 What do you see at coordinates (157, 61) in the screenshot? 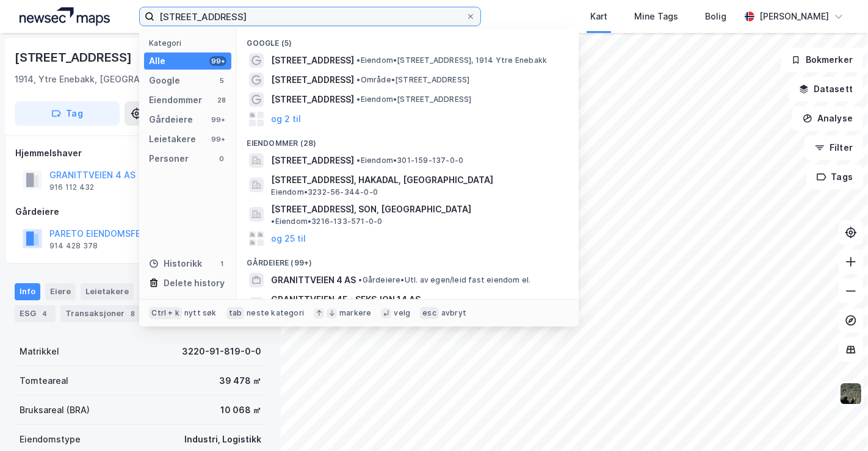
I see `div: Alle` at bounding box center [157, 61].